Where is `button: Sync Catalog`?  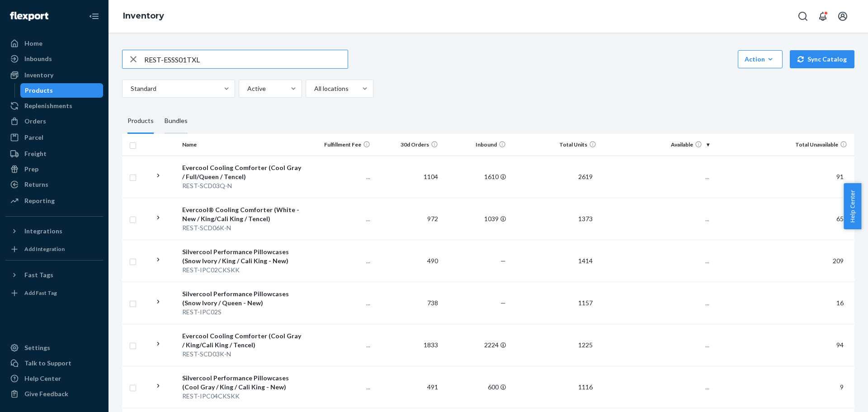
button: Sync Catalog is located at coordinates (822, 59).